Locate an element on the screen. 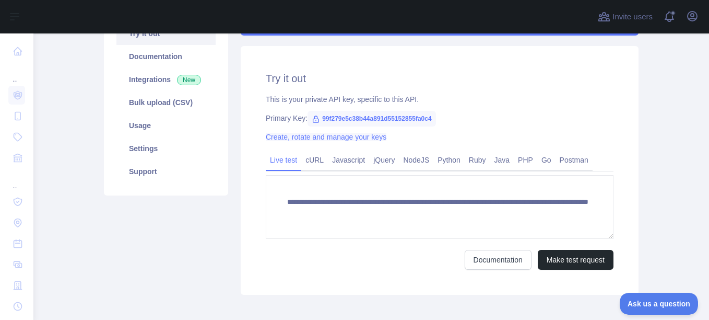 The image size is (709, 320). a: Go is located at coordinates (546, 160).